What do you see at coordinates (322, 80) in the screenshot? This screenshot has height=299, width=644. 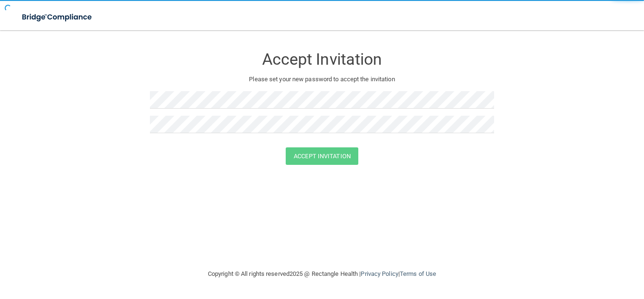 I see `p: Please set your new password to accept the invitation` at bounding box center [322, 80].